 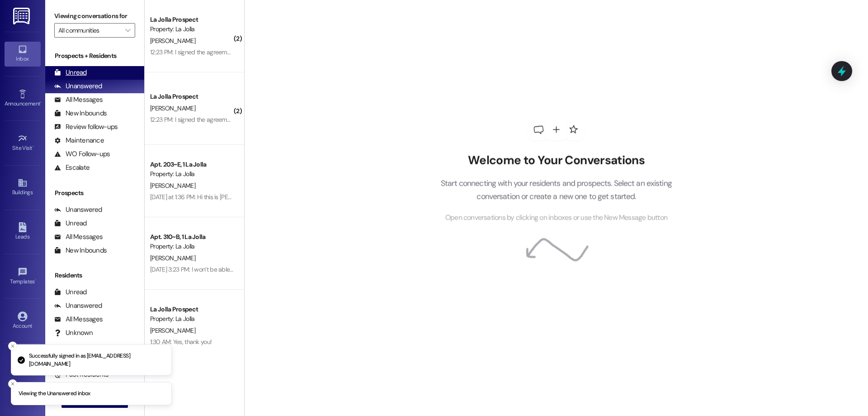 I want to click on a: Templates •, so click(x=23, y=277).